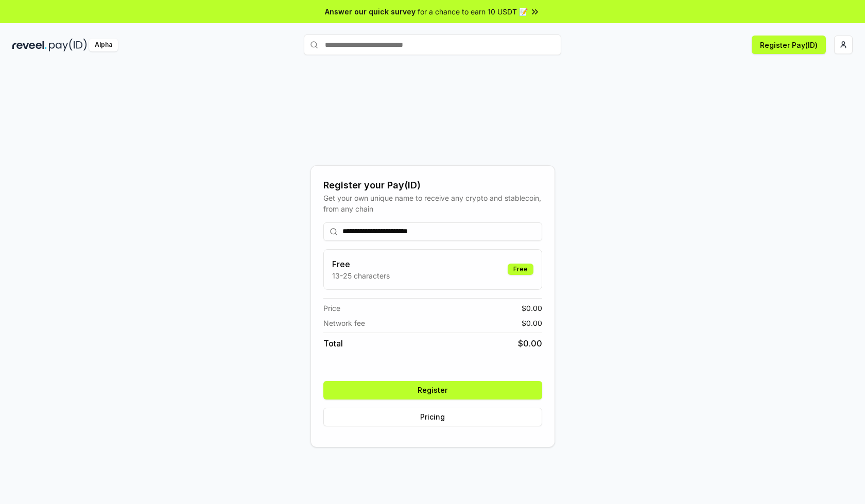 This screenshot has width=865, height=504. Describe the element at coordinates (432, 203) in the screenshot. I see `div: Get your own unique name to receive any crypto and stablecoin, from any chain` at that location.